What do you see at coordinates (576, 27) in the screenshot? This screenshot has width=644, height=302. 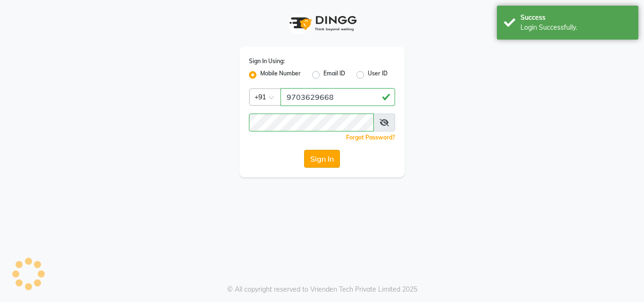 I see `div: Login Successfully.` at bounding box center [576, 27].